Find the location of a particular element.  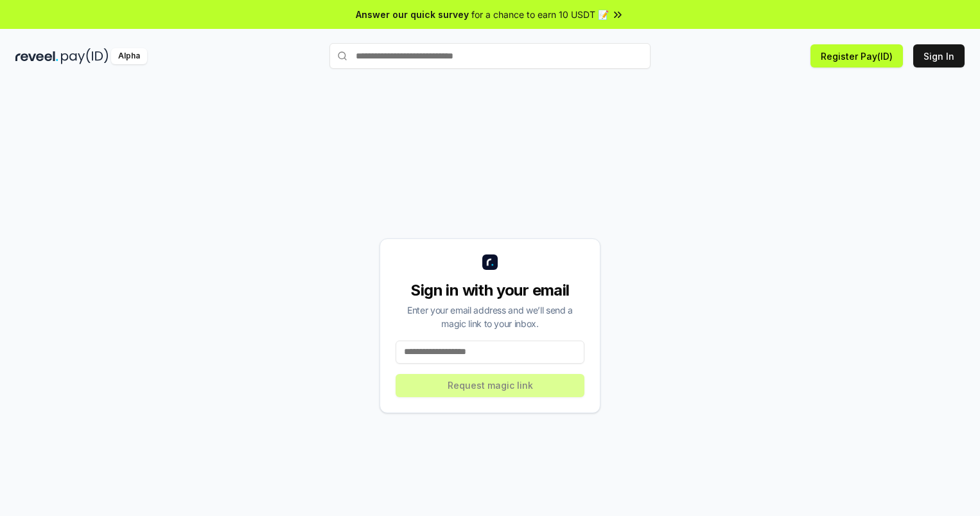

button: Register Pay(ID) is located at coordinates (857, 56).